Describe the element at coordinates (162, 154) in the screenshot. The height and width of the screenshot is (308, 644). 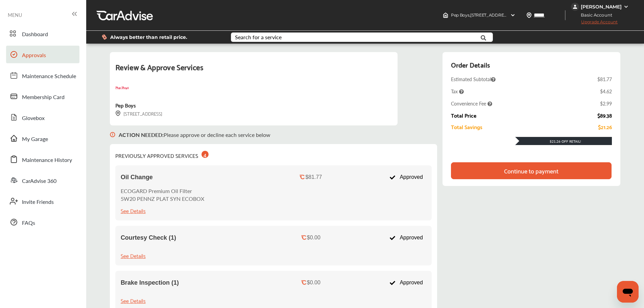
I see `div: PREVIOUSLY APPROVED SERVICES` at that location.